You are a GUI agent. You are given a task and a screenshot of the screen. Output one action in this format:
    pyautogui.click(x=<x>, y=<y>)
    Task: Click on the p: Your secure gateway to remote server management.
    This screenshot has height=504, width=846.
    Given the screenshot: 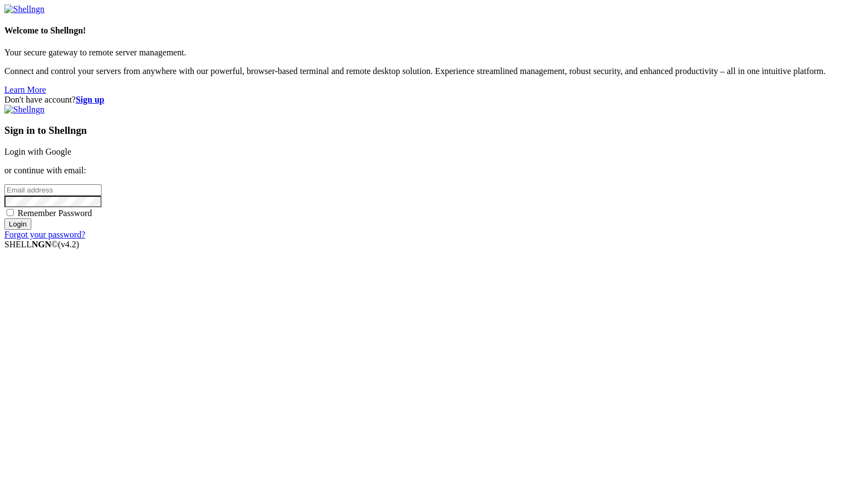 What is the action you would take?
    pyautogui.click(x=423, y=53)
    